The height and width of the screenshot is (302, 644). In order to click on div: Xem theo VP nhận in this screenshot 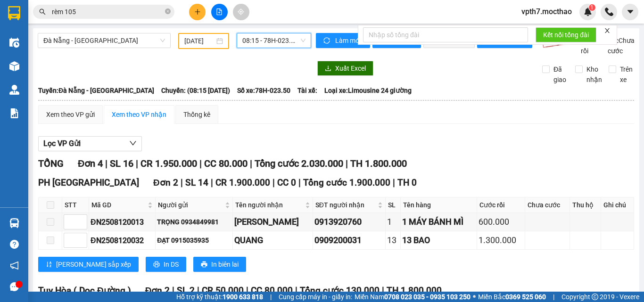, I will do `click(139, 115)`.